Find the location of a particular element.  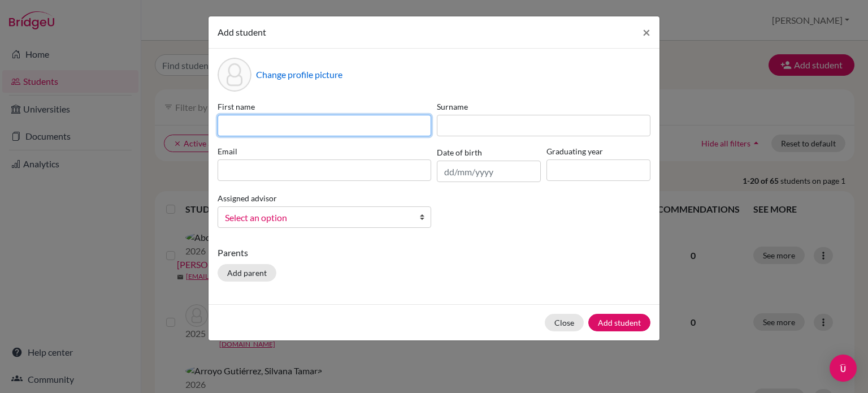

input: dd/mm/yyyy is located at coordinates (489, 172).